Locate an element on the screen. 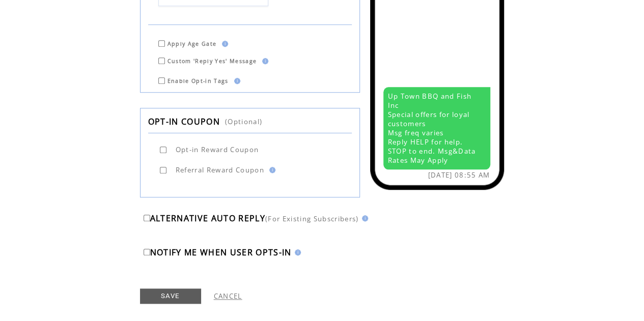 The height and width of the screenshot is (321, 644). span: ALTERNATIVE AUTO REPLY is located at coordinates (208, 218).